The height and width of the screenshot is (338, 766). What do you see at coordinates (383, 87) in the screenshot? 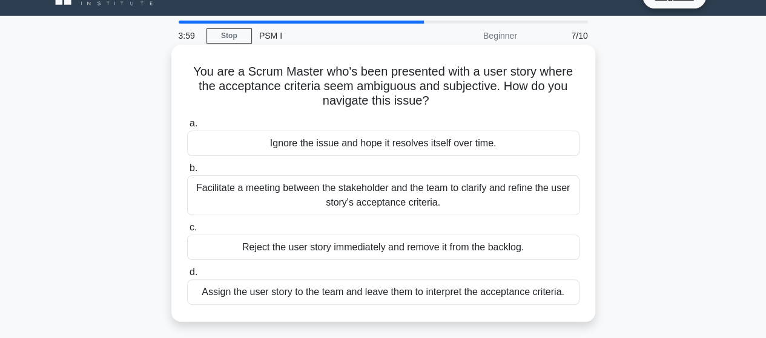
I see `h5: You are a Scrum Master who's been presented with a user story where the acceptance criteria seem ...` at bounding box center [383, 87].